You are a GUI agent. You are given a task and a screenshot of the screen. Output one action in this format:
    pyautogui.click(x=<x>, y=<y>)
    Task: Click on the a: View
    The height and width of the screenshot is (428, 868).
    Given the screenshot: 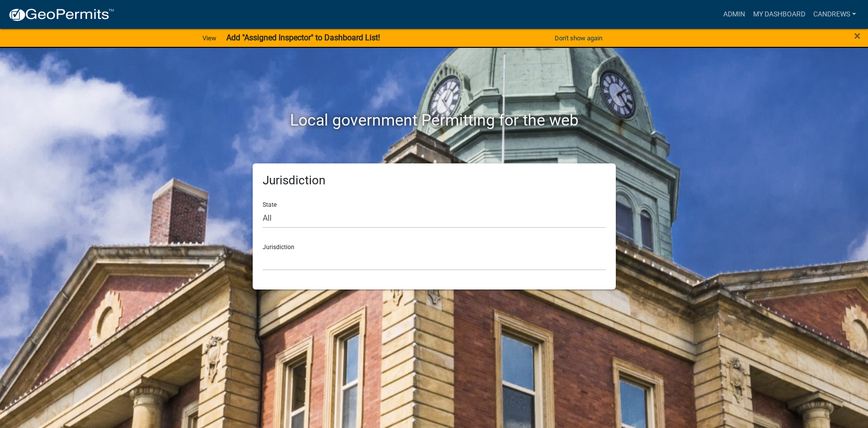 What is the action you would take?
    pyautogui.click(x=209, y=38)
    